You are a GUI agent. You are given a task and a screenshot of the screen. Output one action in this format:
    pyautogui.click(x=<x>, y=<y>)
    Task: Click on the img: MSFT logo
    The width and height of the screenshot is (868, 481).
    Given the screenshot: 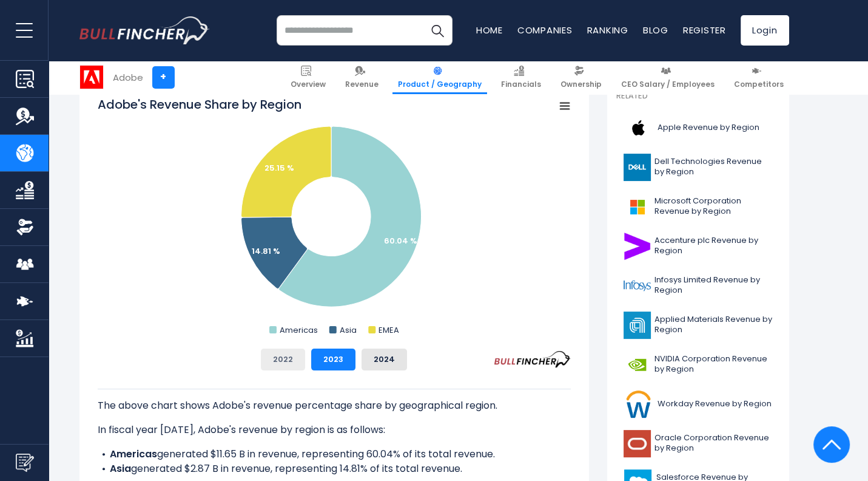 What is the action you would take?
    pyautogui.click(x=637, y=206)
    